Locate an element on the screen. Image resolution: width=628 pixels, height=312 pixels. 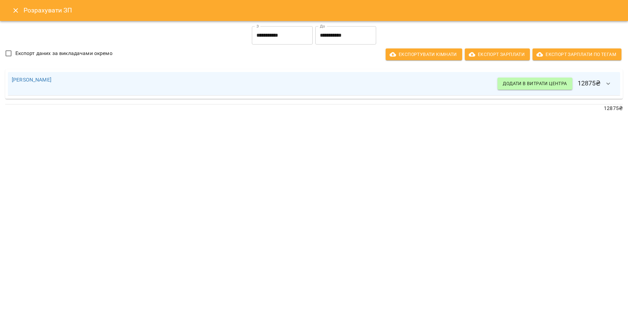
button: Експорт Зарплати по тегам is located at coordinates (577, 54).